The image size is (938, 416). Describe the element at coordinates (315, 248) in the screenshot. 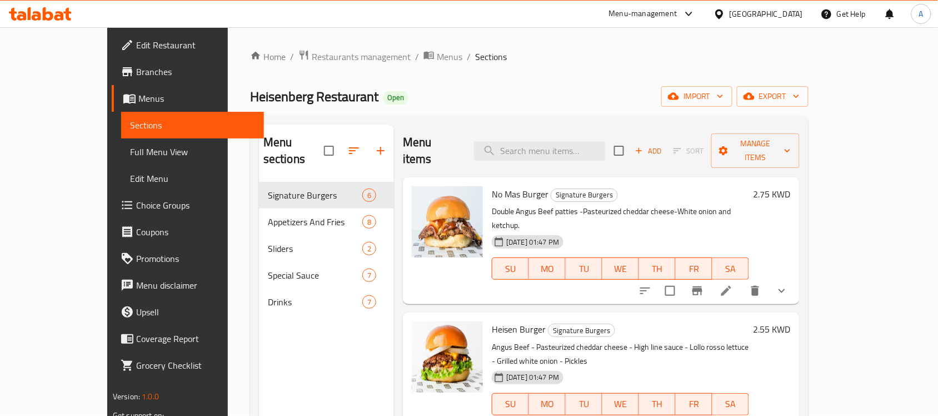

I see `div: Sliders` at that location.